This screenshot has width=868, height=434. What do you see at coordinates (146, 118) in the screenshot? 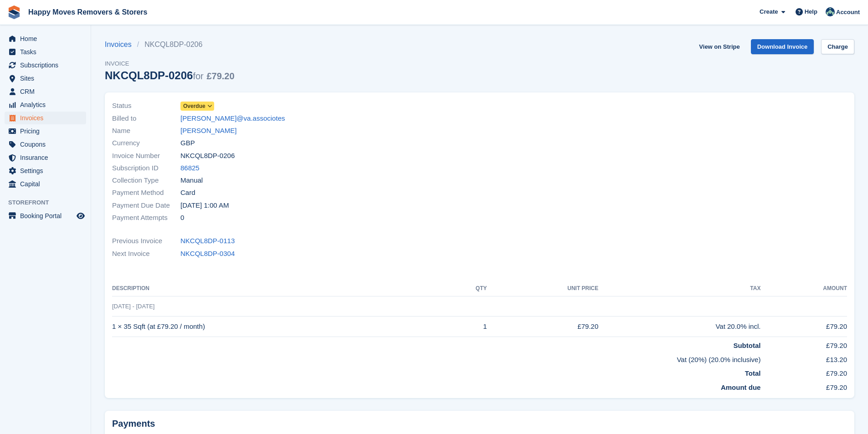
I see `span: Billed to` at bounding box center [146, 118].